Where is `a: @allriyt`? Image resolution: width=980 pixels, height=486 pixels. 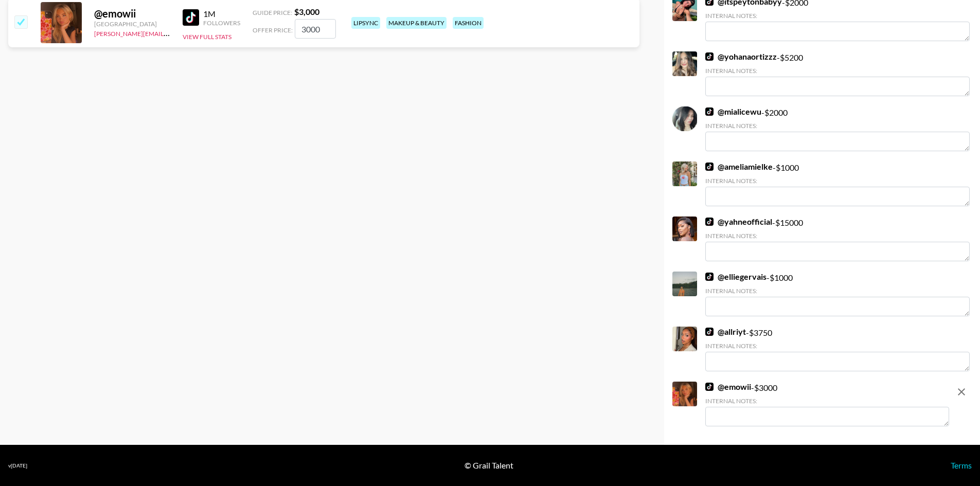
a: @allriyt is located at coordinates (725, 332).